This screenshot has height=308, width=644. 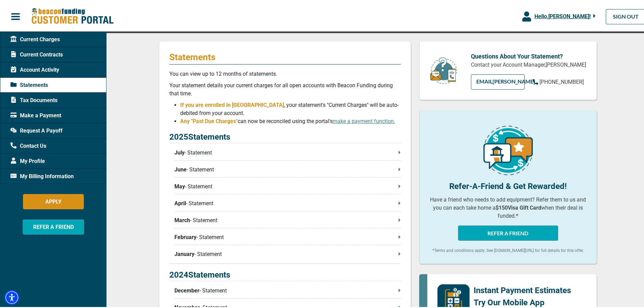 What do you see at coordinates (185, 236) in the screenshot?
I see `span: February` at bounding box center [185, 236].